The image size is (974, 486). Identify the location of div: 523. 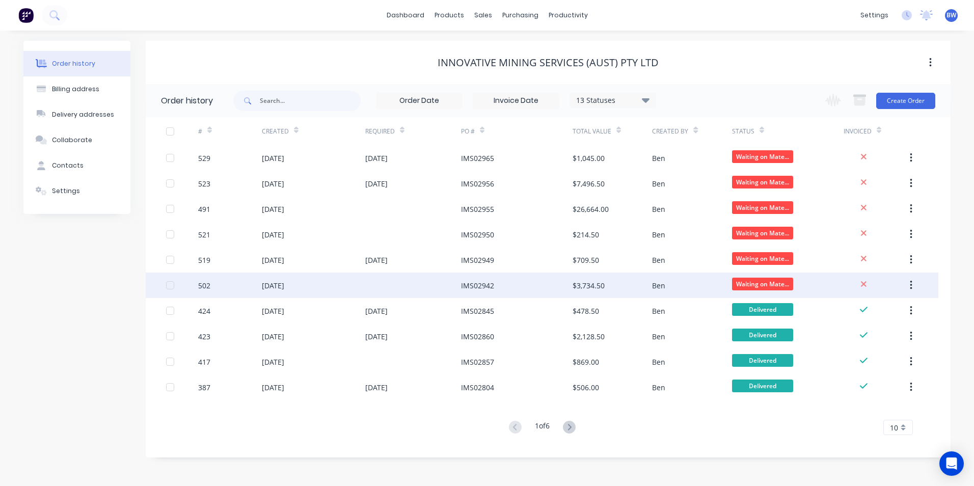
(204, 183).